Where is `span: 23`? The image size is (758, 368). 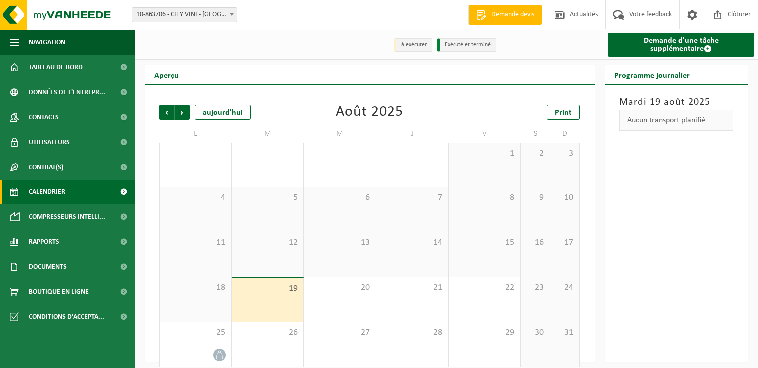
span: 23 is located at coordinates (535, 288).